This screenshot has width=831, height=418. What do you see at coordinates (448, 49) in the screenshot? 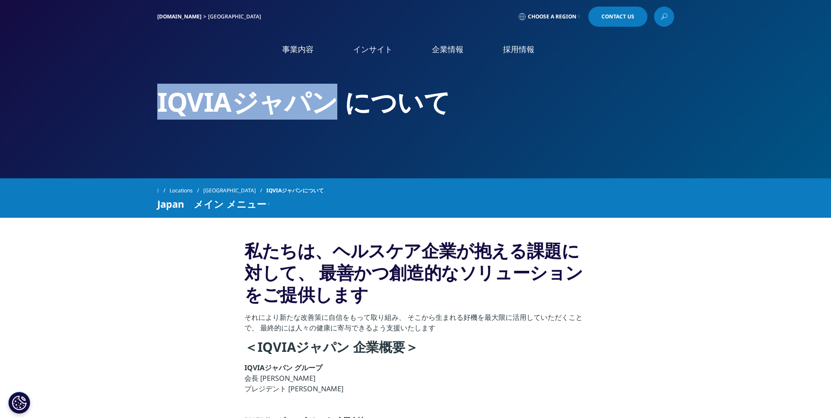
I see `a: 企業情報` at bounding box center [448, 49].